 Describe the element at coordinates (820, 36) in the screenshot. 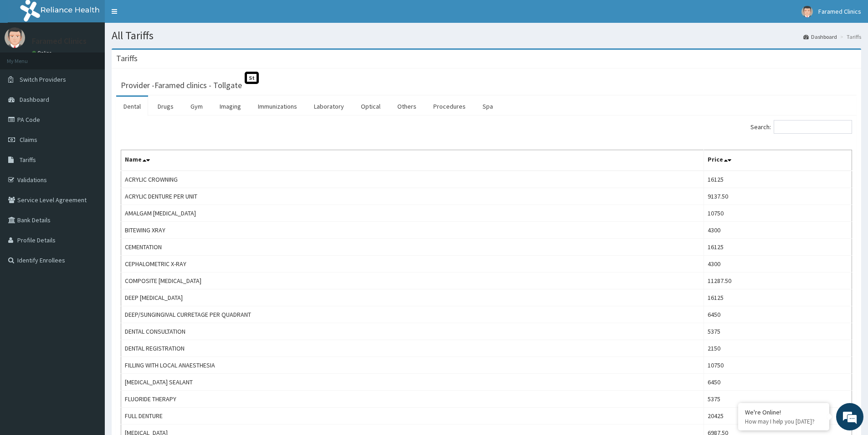

I see `a: Dashboard` at that location.